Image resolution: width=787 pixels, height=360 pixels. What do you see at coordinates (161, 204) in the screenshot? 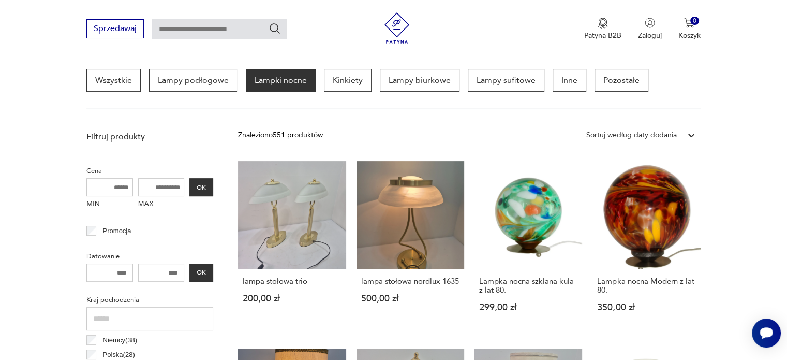
I see `label: MAX` at bounding box center [161, 204].